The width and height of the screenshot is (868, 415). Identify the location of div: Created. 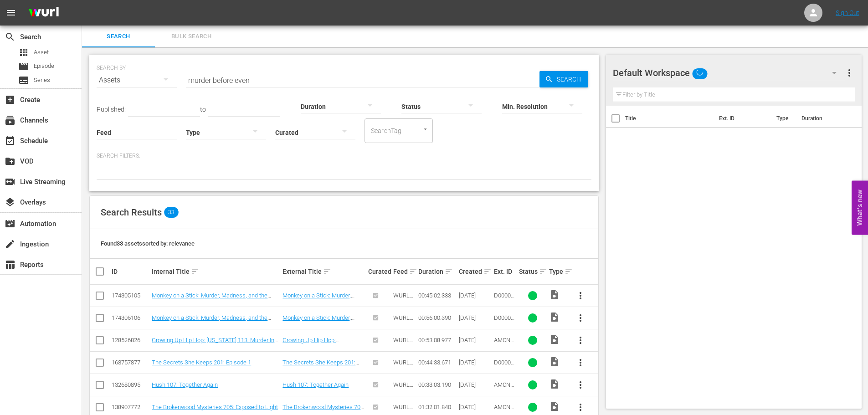
(475, 272).